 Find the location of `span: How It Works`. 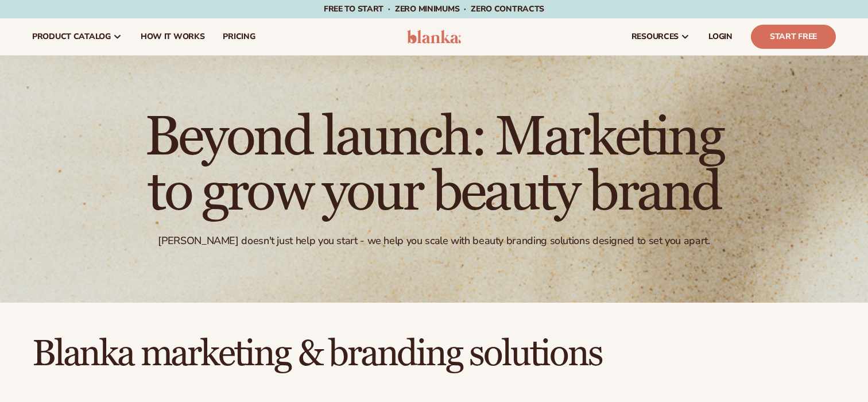

span: How It Works is located at coordinates (173, 37).